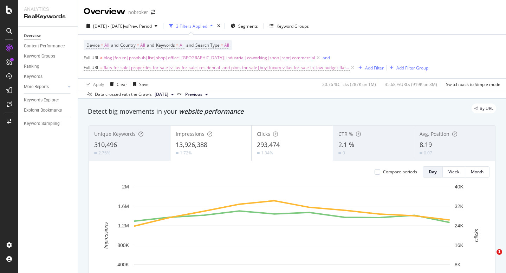 The height and width of the screenshot is (273, 506). Describe the element at coordinates (267, 153) in the screenshot. I see `div: 1.34%` at that location.